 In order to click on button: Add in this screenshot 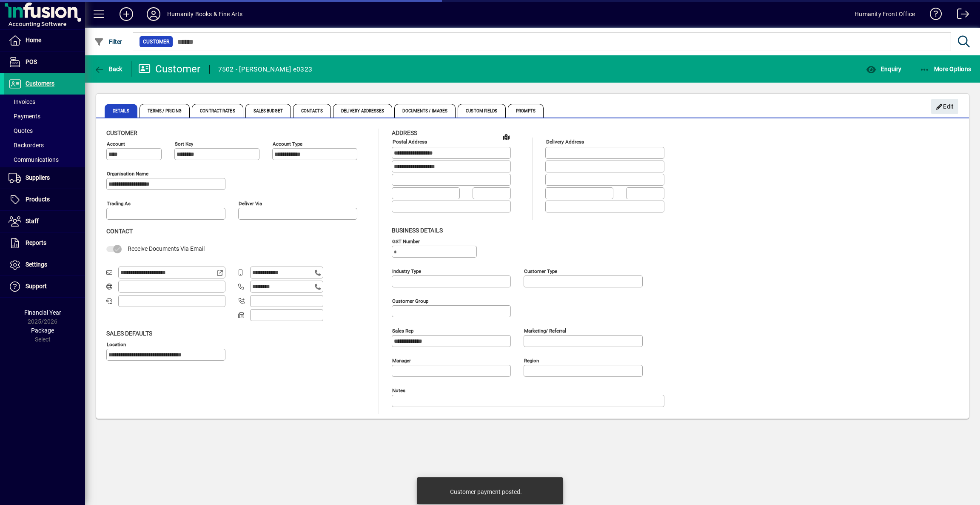, I will do `click(126, 14)`.